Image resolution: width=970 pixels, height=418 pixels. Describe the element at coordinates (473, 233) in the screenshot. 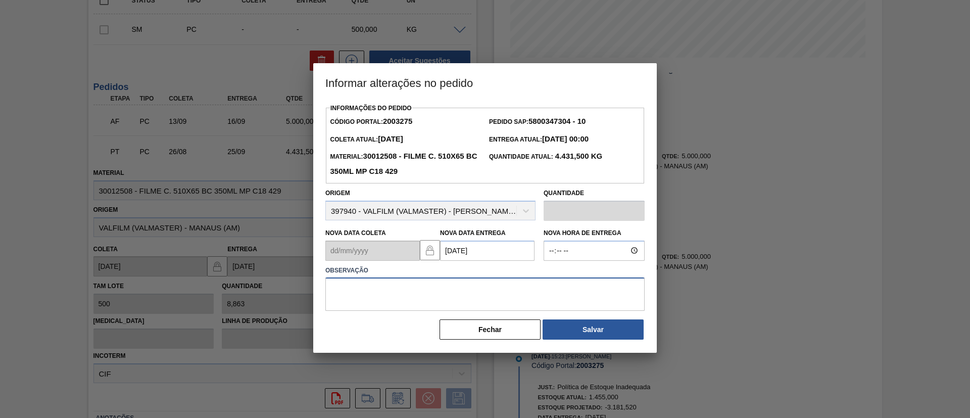

I see `label: Nova Data Entrega` at that location.